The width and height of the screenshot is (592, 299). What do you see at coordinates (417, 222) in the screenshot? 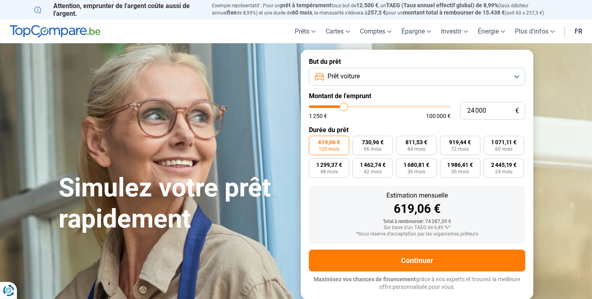
I see `div: Total à rembourser: 74 287,20 €` at bounding box center [417, 222].